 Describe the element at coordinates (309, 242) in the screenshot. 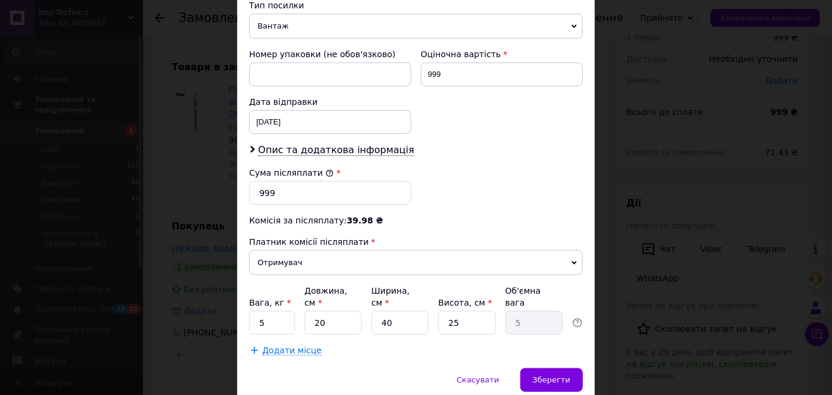

I see `span: Платник комісії післяплати` at that location.